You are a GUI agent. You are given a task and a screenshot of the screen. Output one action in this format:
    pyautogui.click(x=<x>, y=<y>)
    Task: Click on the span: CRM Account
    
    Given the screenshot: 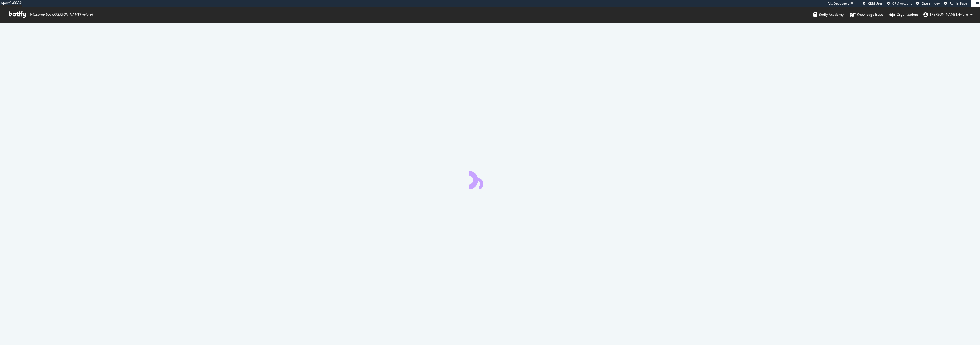 What is the action you would take?
    pyautogui.click(x=903, y=3)
    